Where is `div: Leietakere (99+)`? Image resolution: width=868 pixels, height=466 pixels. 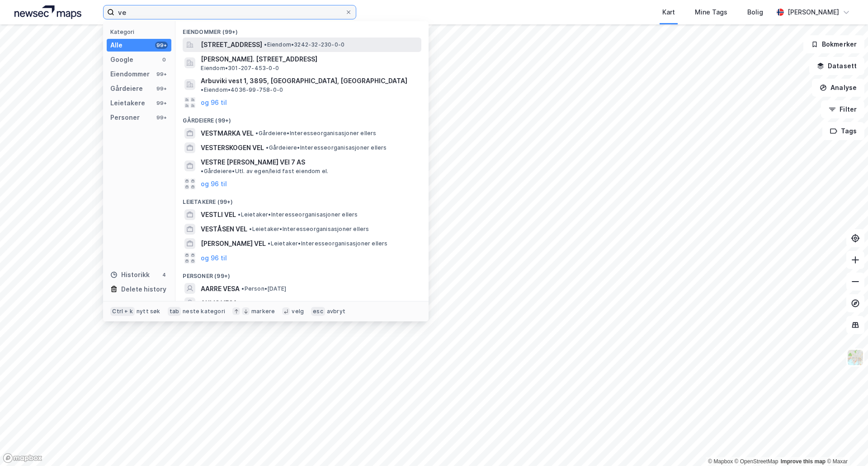 div: Leietakere (99+) is located at coordinates (302, 199).